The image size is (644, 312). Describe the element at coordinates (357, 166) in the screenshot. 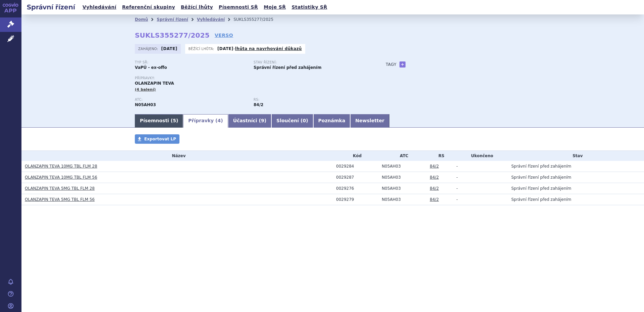

I see `div: 0029284` at that location.